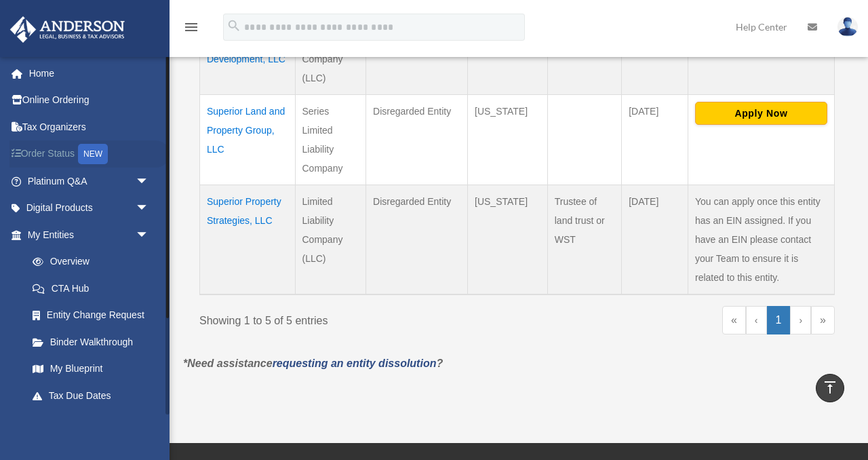 The width and height of the screenshot is (868, 460). What do you see at coordinates (93, 154) in the screenshot?
I see `div: NEW` at bounding box center [93, 154].